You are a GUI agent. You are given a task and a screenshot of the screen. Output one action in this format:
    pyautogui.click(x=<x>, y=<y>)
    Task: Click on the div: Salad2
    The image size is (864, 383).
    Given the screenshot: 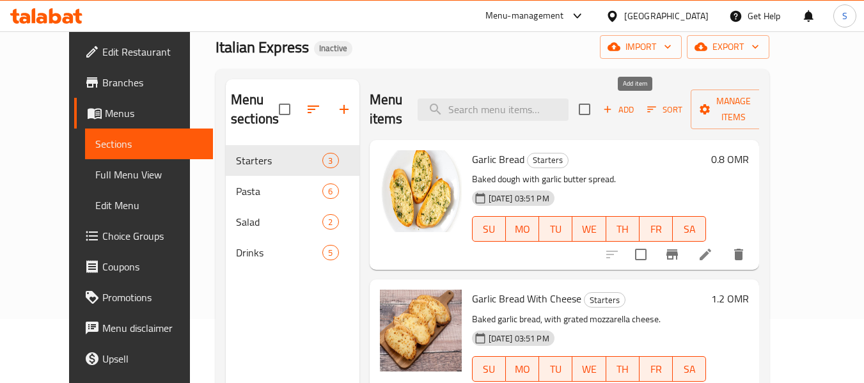 What is the action you would take?
    pyautogui.click(x=292, y=222)
    